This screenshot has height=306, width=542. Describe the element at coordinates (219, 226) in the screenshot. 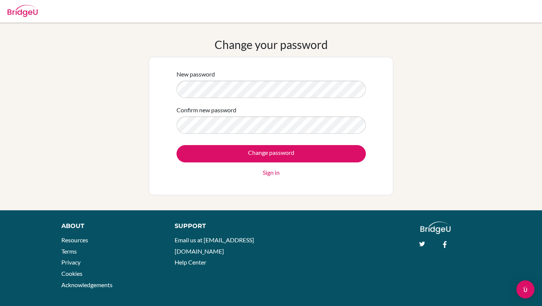

I see `div: Support` at that location.